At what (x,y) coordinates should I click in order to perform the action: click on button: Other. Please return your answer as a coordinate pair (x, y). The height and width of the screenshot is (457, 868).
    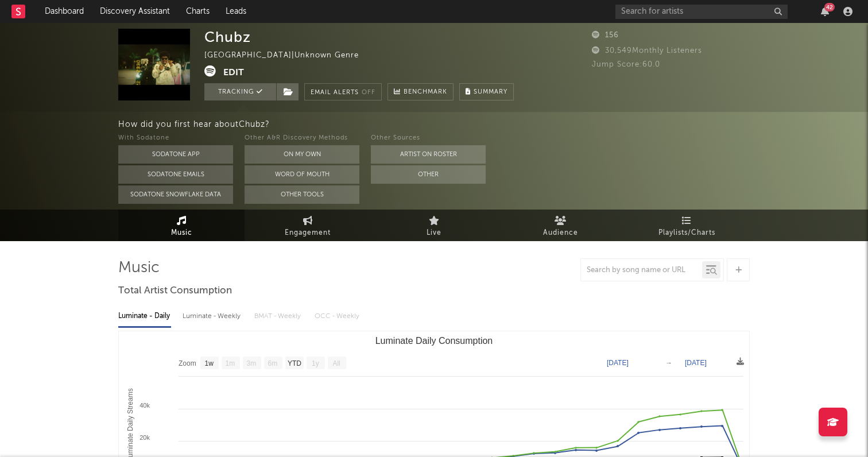
    Looking at the image, I should click on (428, 175).